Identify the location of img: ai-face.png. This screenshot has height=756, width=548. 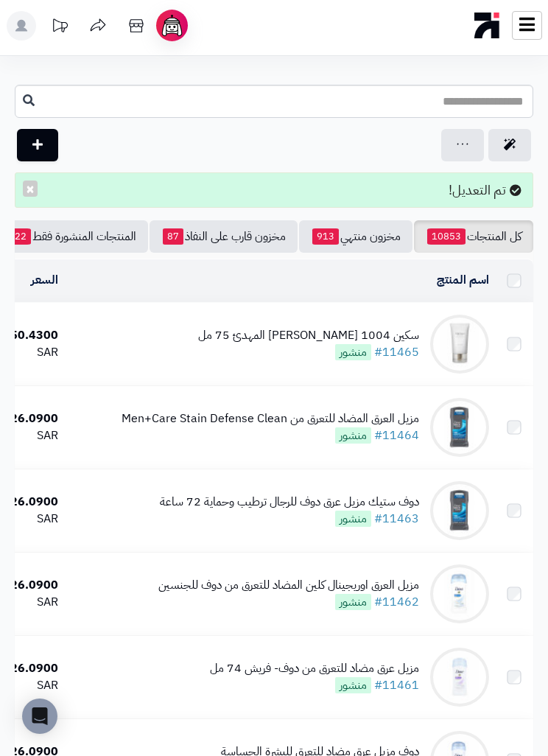
(171, 25).